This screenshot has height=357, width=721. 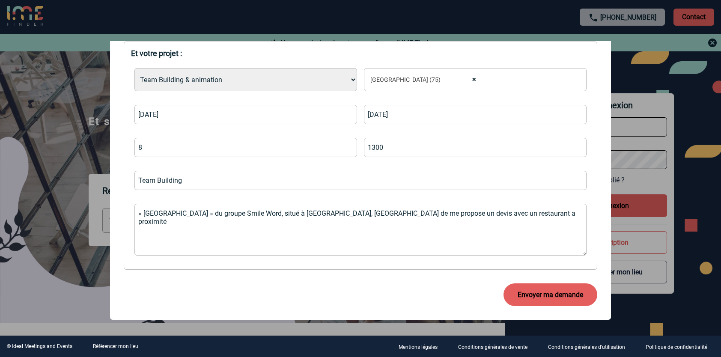 I want to click on a: Référencer mon lieu, so click(x=116, y=346).